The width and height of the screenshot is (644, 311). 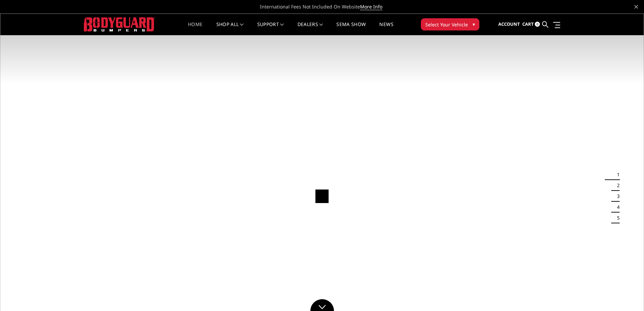 I want to click on span: Select Your Vehicle, so click(x=446, y=24).